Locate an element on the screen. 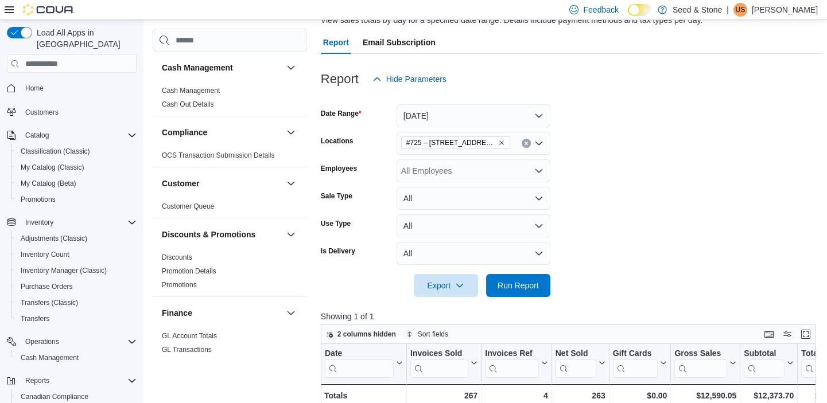  label: Sale Type is located at coordinates (336, 196).